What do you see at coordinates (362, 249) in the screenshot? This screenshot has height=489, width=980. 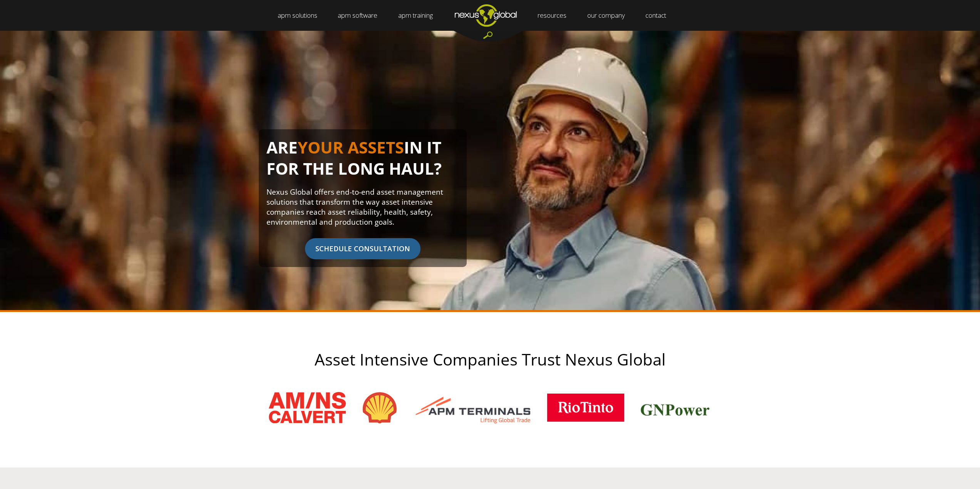 I see `span: SCHEDULE CONSULTATION` at bounding box center [362, 249].